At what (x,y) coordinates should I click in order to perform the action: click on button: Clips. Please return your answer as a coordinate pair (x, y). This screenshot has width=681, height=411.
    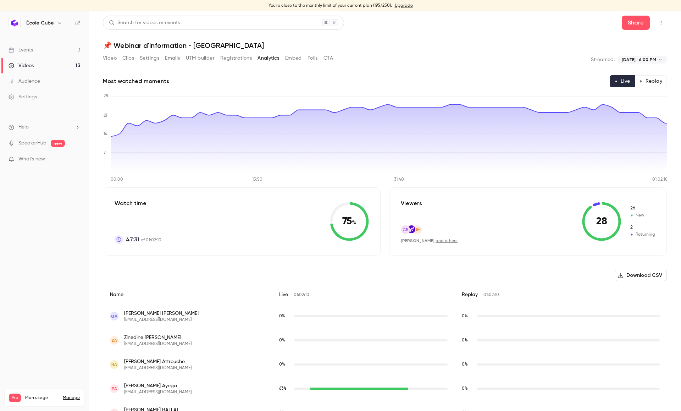
    Looking at the image, I should click on (128, 58).